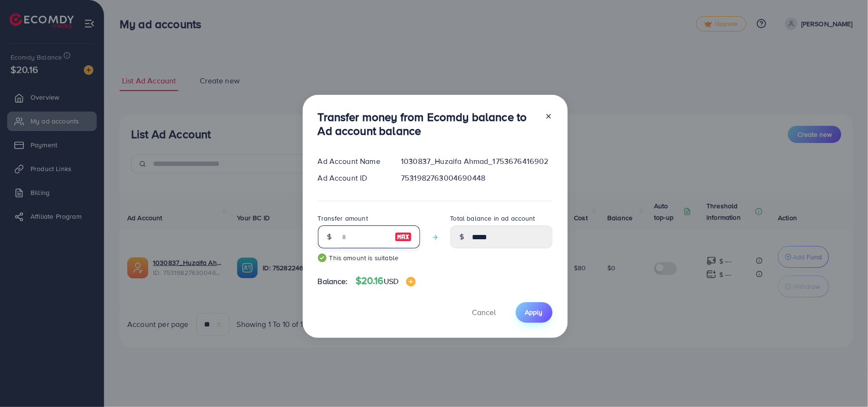 This screenshot has height=407, width=868. I want to click on div: Ad Account ID, so click(352, 178).